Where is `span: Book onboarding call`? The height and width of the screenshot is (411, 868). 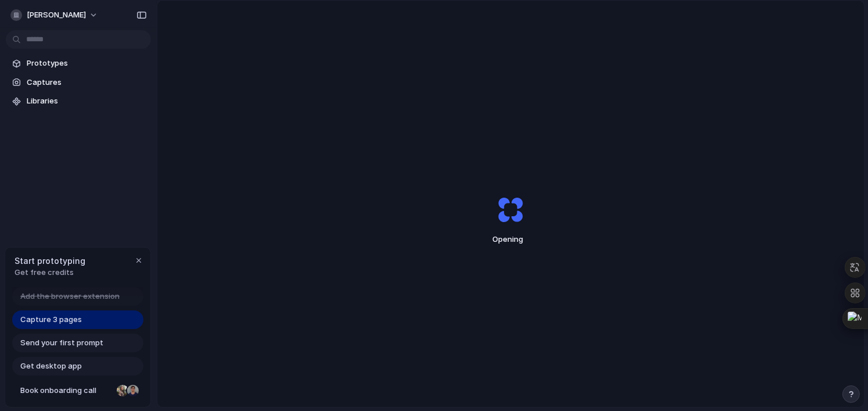 span: Book onboarding call is located at coordinates (67, 390).